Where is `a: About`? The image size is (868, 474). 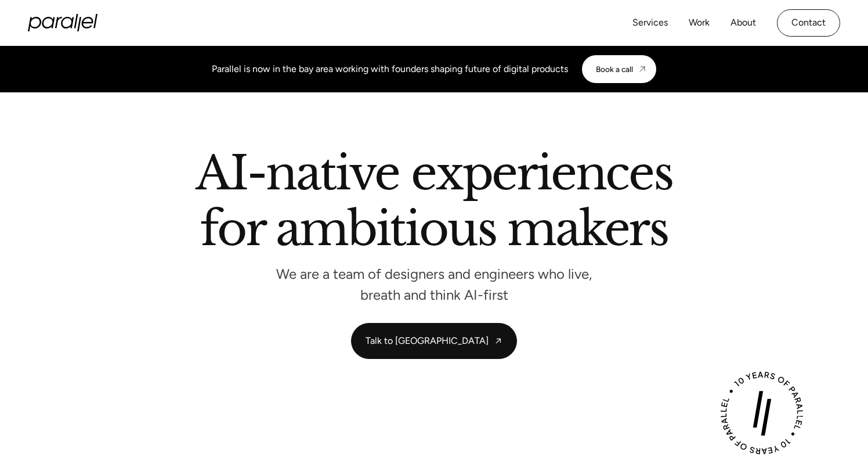 a: About is located at coordinates (743, 23).